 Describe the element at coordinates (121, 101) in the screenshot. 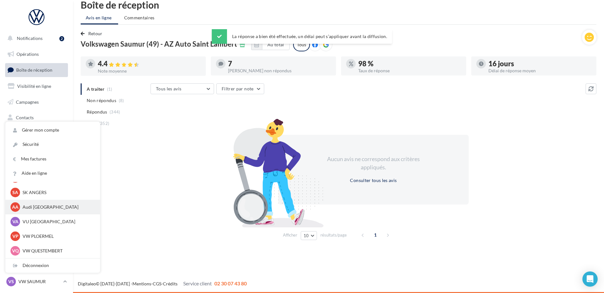

I see `span: (8)` at that location.